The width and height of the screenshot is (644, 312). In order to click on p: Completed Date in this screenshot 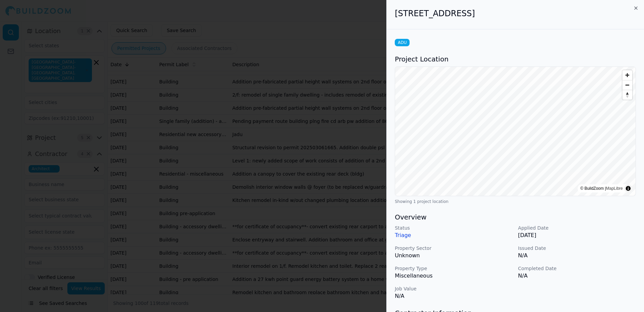, I will do `click(577, 268)`.